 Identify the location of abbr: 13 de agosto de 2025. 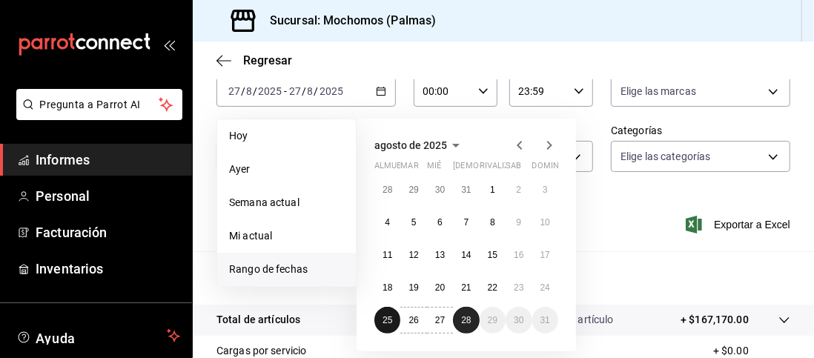
(439, 255).